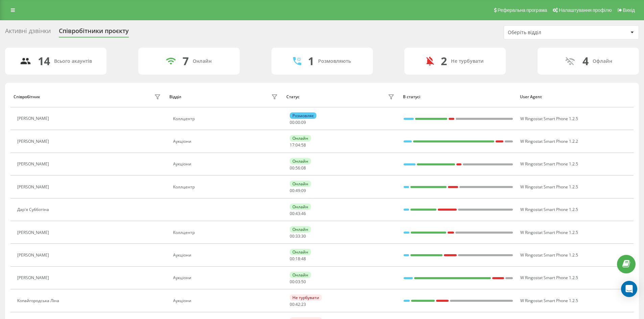  I want to click on div: Відділ, so click(175, 97).